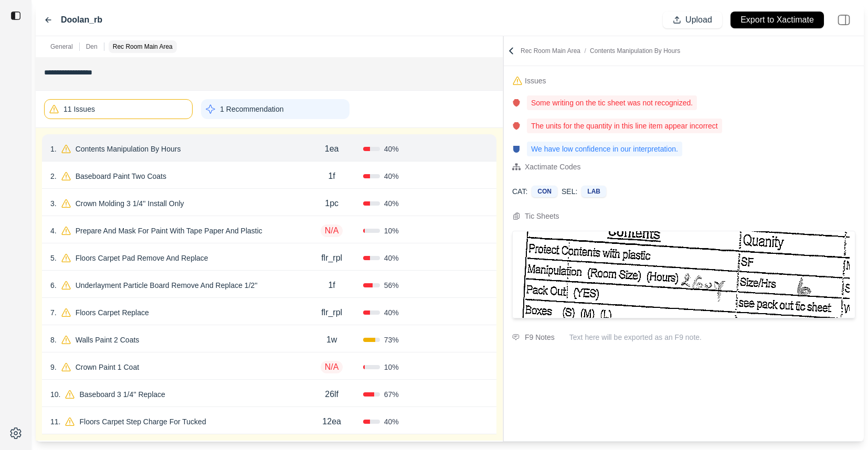 This screenshot has height=450, width=868. Describe the element at coordinates (54, 149) in the screenshot. I see `p: 1 .` at that location.